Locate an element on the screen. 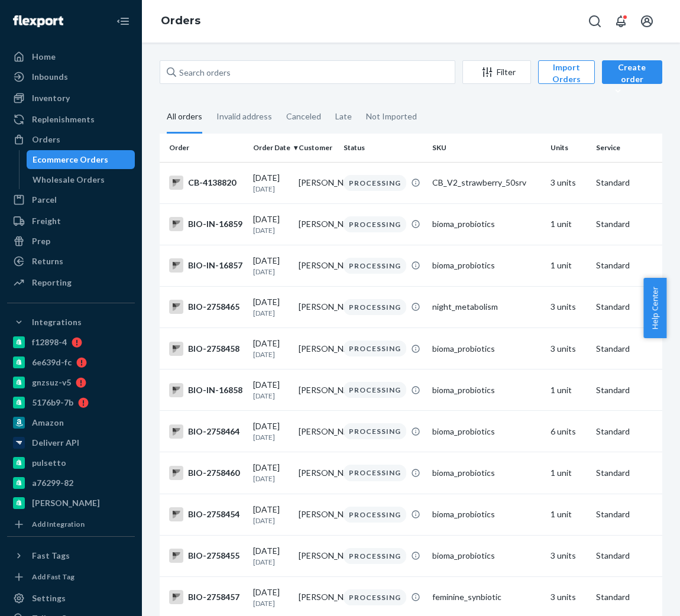 The height and width of the screenshot is (616, 680). div: BIO-IN-16859 is located at coordinates (206, 224).